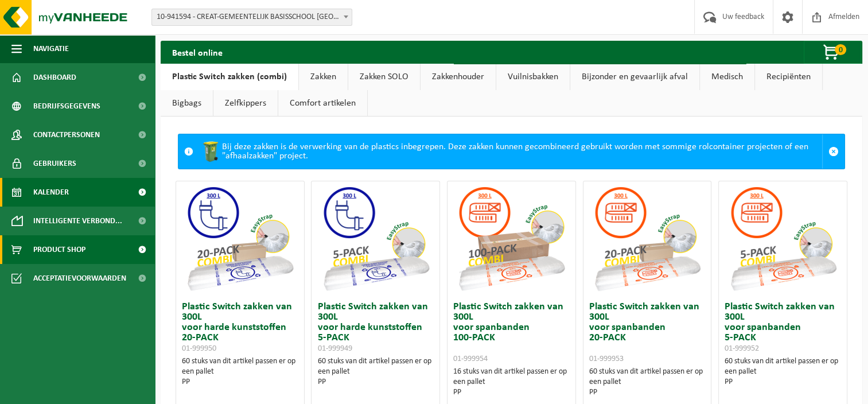 Image resolution: width=868 pixels, height=404 pixels. Describe the element at coordinates (606, 359) in the screenshot. I see `span: 01-999953` at that location.